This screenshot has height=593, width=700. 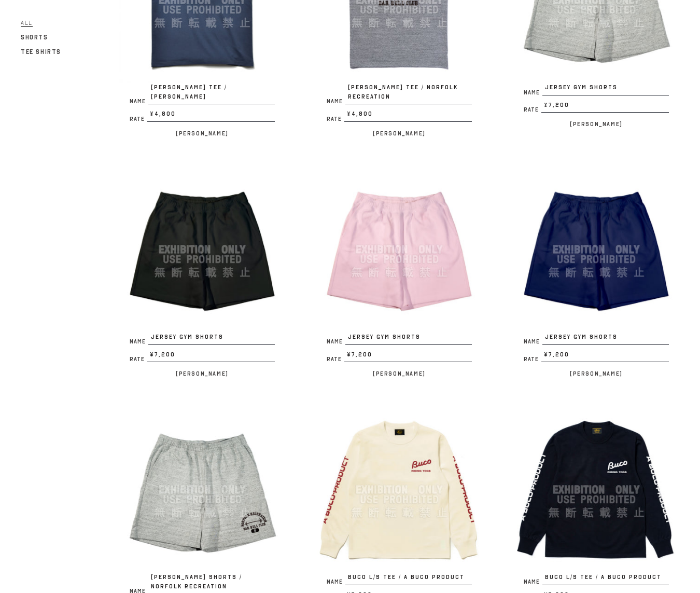 I want to click on span: All, so click(x=26, y=23).